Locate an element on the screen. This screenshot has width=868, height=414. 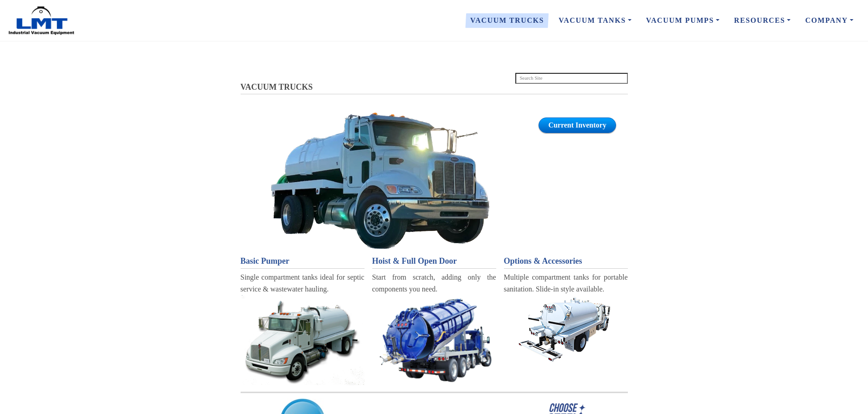
img: Stacks Image 111546 is located at coordinates (434, 339).